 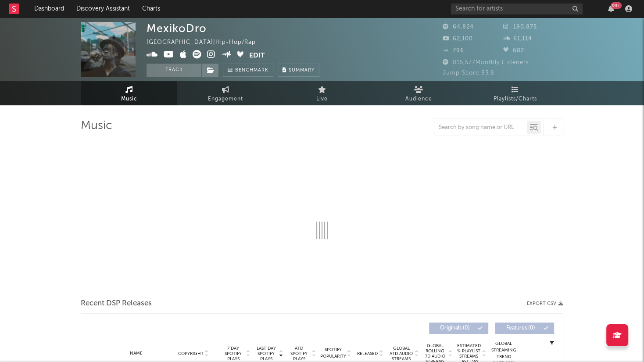 What do you see at coordinates (191, 354) in the screenshot?
I see `span: Copyright` at bounding box center [191, 354].